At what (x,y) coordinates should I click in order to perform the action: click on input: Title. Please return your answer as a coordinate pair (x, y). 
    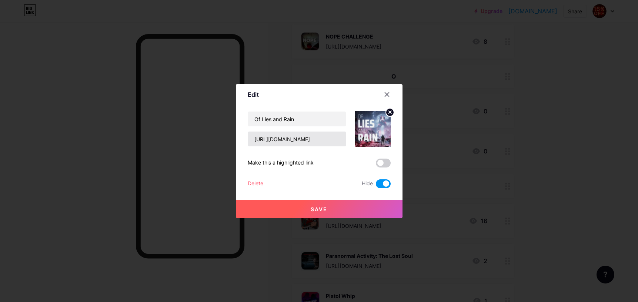
    Looking at the image, I should click on (297, 119).